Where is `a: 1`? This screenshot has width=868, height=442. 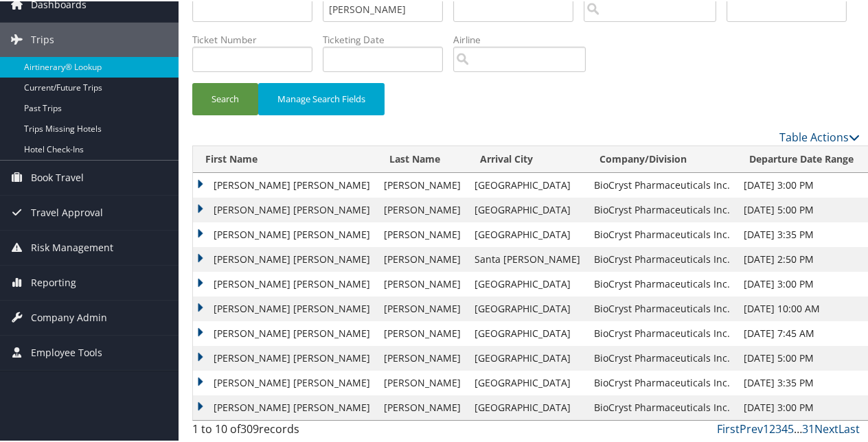
a: 1 is located at coordinates (765, 427).